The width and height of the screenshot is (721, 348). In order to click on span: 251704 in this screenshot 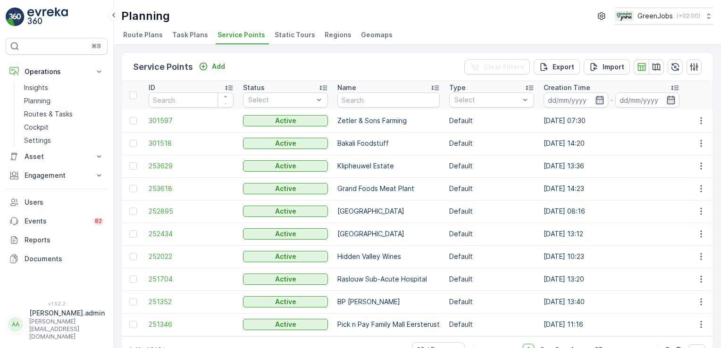, I will do `click(191, 279)`.